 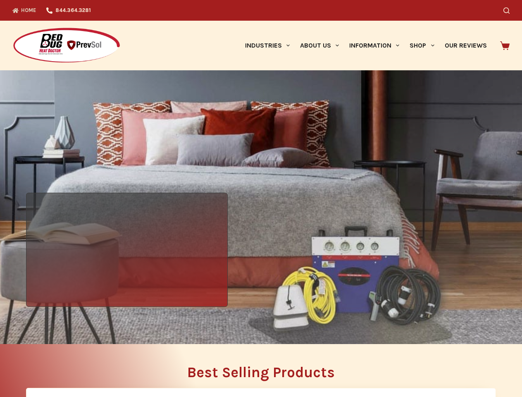 What do you see at coordinates (67, 45) in the screenshot?
I see `img: Prevsol/Bed Bug Heat Doctor` at bounding box center [67, 45].